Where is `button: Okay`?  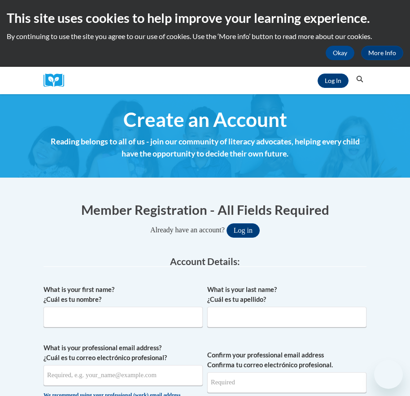
button: Okay is located at coordinates (340, 53).